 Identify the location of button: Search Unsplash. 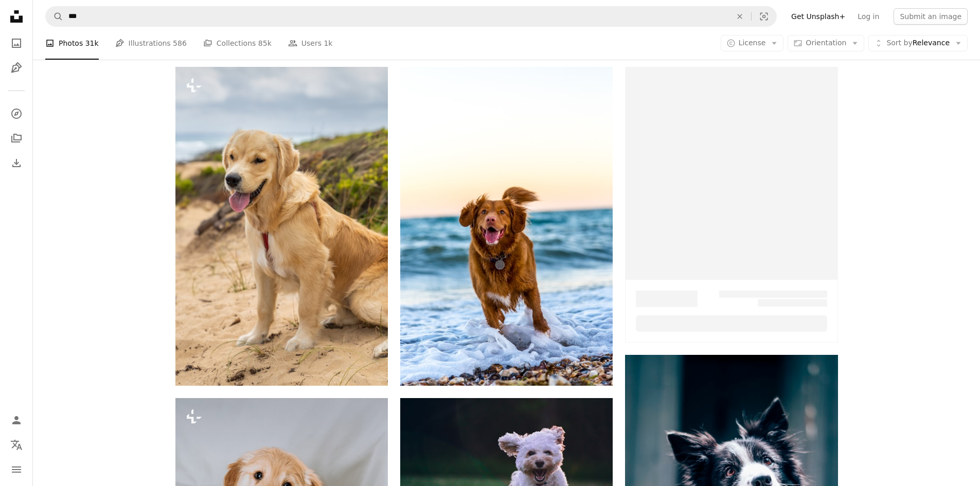
(55, 17).